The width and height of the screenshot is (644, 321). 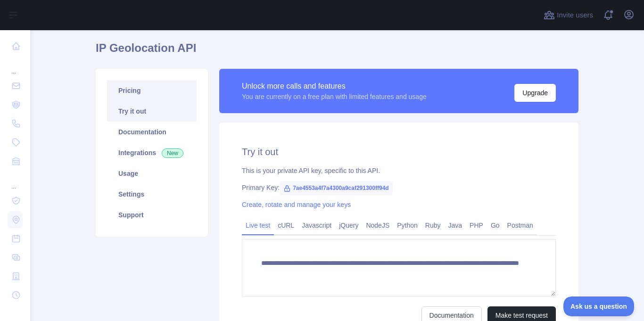 I want to click on button: Upgrade, so click(x=535, y=93).